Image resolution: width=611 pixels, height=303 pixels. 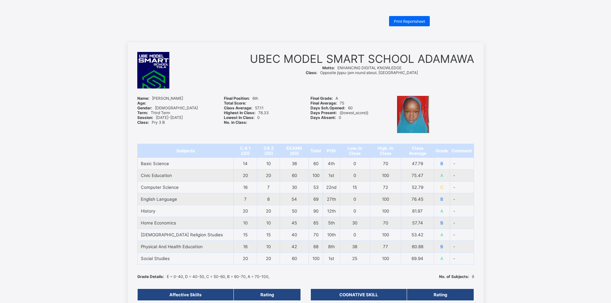 I want to click on td: 42, so click(x=294, y=247).